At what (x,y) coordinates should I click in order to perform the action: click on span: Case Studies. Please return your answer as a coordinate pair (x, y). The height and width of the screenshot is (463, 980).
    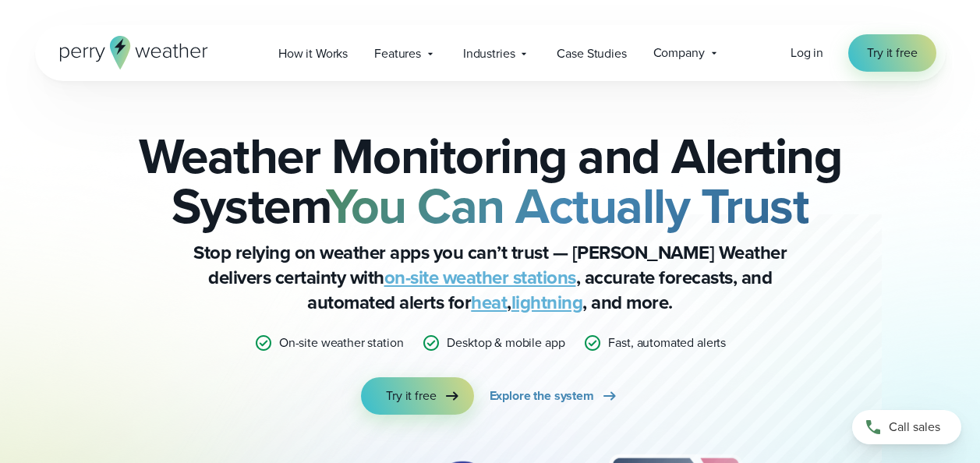
    Looking at the image, I should click on (591, 53).